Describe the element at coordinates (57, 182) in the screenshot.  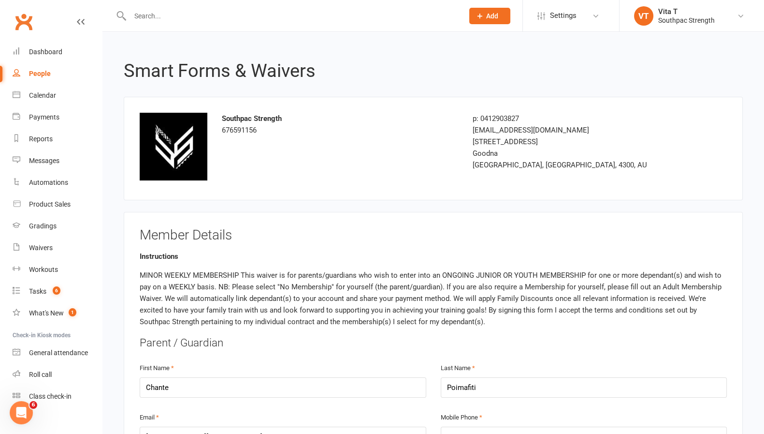
I see `a: Automations` at that location.